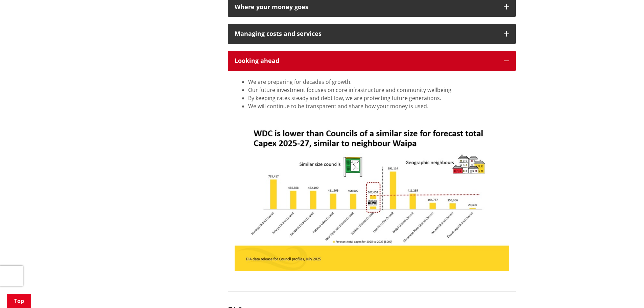 Image resolution: width=644 pixels, height=308 pixels. What do you see at coordinates (372, 61) in the screenshot?
I see `button: Looking ahead` at bounding box center [372, 61].